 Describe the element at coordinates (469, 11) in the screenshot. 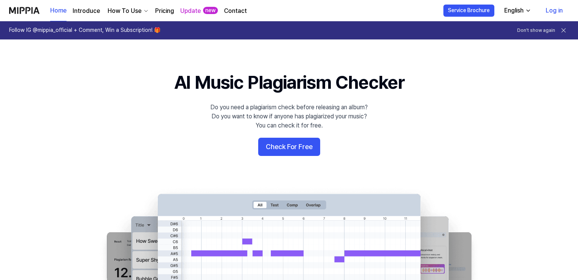

I see `a: Service Brochure` at that location.